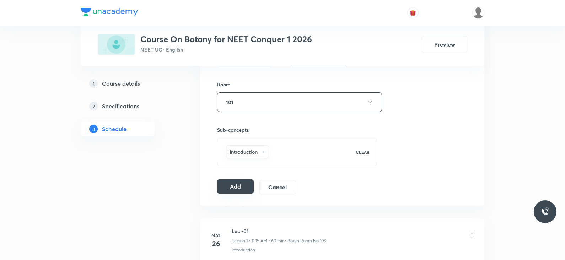 Image resolution: width=565 pixels, height=260 pixels. What do you see at coordinates (300, 102) in the screenshot?
I see `button: 101` at bounding box center [300, 102].